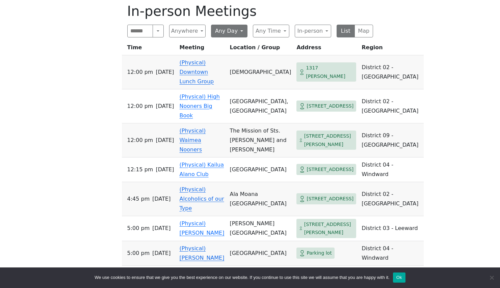 This screenshot has width=500, height=288. I want to click on input: Search, so click(140, 31).